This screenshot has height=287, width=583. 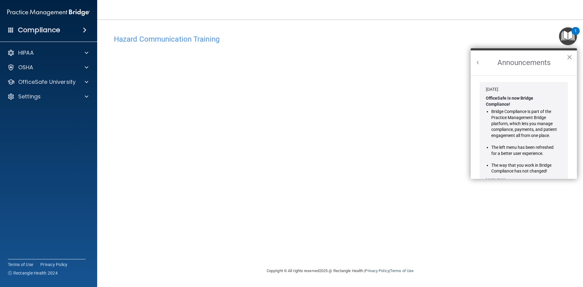 I want to click on img: PMB logo, so click(x=49, y=12).